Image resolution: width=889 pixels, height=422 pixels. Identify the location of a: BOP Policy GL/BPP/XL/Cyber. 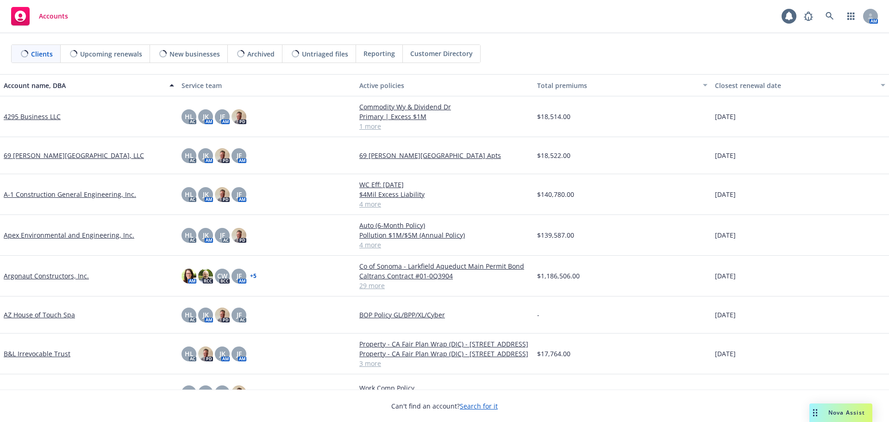
(445, 315).